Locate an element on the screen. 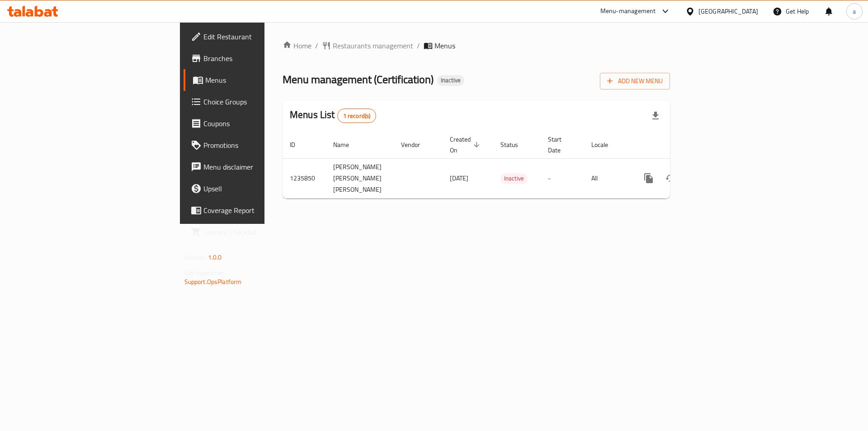 This screenshot has height=431, width=868. span: Version: is located at coordinates (195, 258).